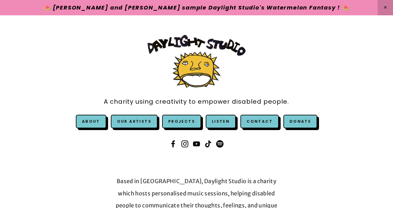  Describe the element at coordinates (91, 121) in the screenshot. I see `a: About` at that location.